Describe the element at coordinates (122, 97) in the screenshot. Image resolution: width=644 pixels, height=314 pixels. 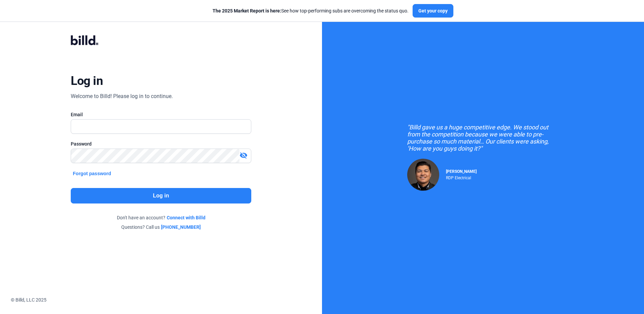
I see `div: Welcome to Billd! Please log in to continue.` at that location.